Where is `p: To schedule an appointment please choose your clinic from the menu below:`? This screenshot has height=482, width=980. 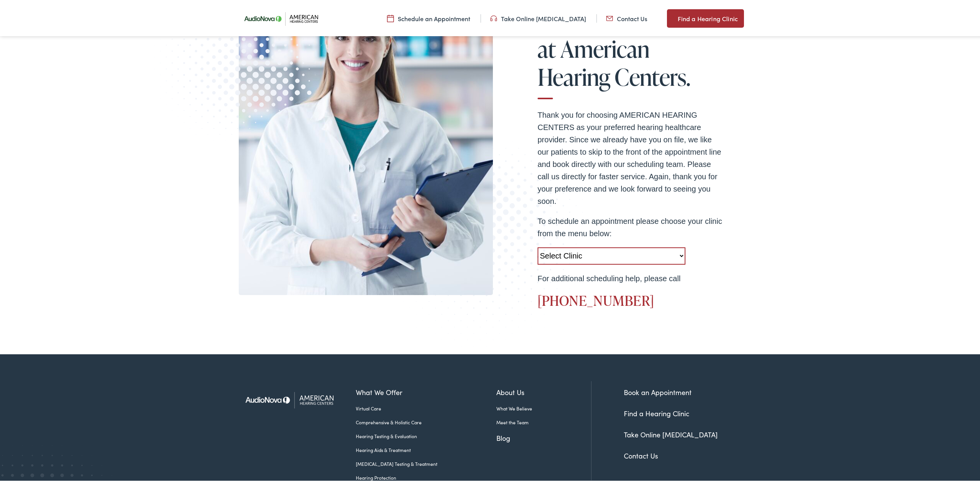
p: To schedule an appointment please choose your clinic from the menu below: is located at coordinates (630, 226).